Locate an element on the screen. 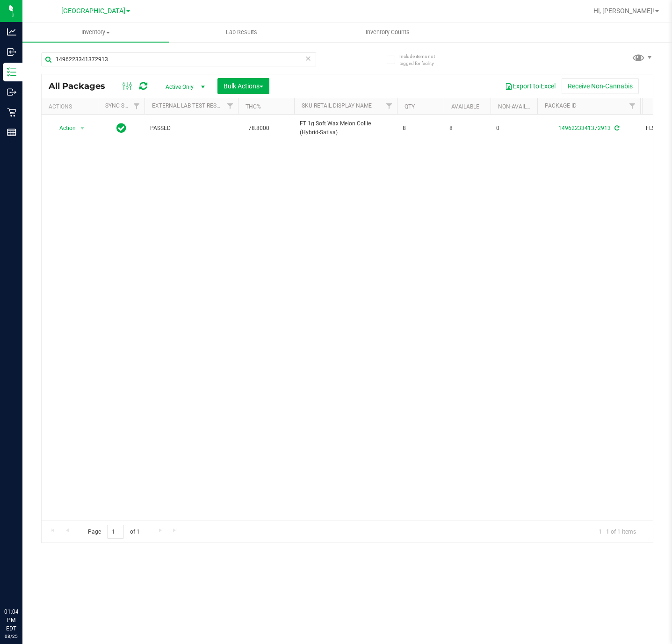  span: 0 is located at coordinates (514, 128).